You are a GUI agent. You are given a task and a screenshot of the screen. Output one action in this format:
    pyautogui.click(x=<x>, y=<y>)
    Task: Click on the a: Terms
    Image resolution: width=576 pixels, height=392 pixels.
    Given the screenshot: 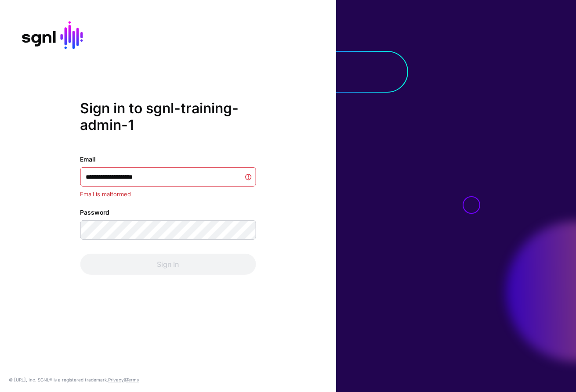 What is the action you would take?
    pyautogui.click(x=132, y=380)
    